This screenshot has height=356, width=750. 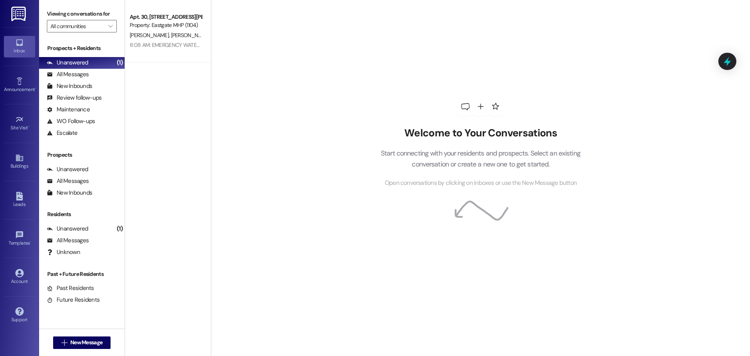 What do you see at coordinates (77, 26) in the screenshot?
I see `input: All communities` at bounding box center [77, 26].